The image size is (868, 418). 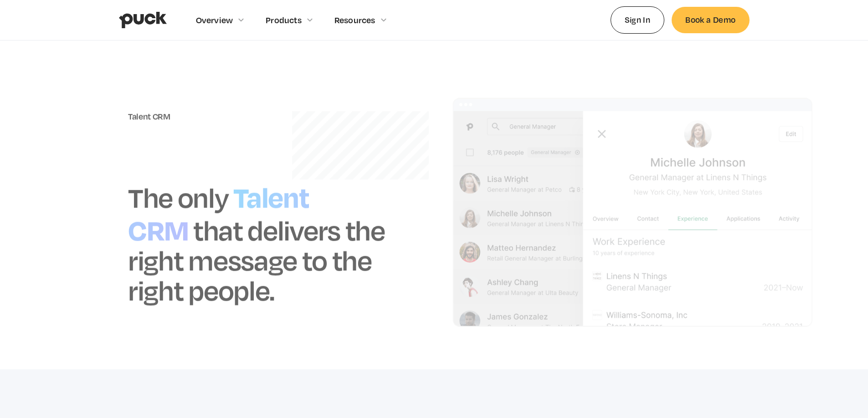 What do you see at coordinates (256, 260) in the screenshot?
I see `h1: that delivers the right message to the right people.` at bounding box center [256, 260].